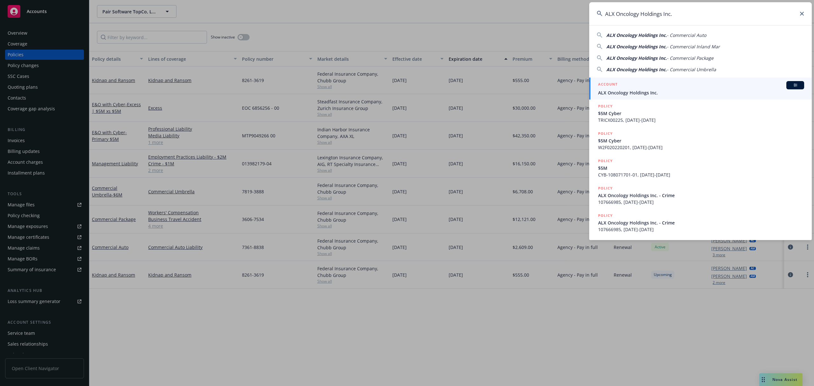 This screenshot has width=814, height=386. Describe the element at coordinates (690, 58) in the screenshot. I see `span: - Commercial Package` at that location.